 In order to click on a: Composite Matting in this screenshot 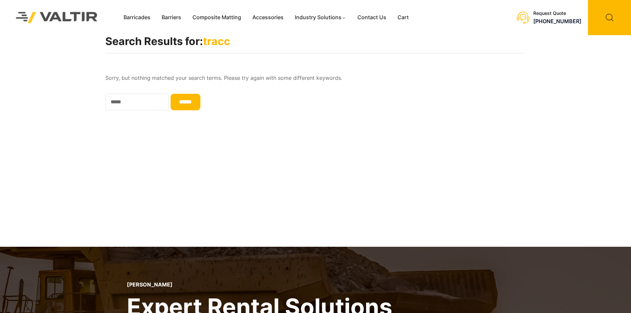, I will do `click(217, 18)`.